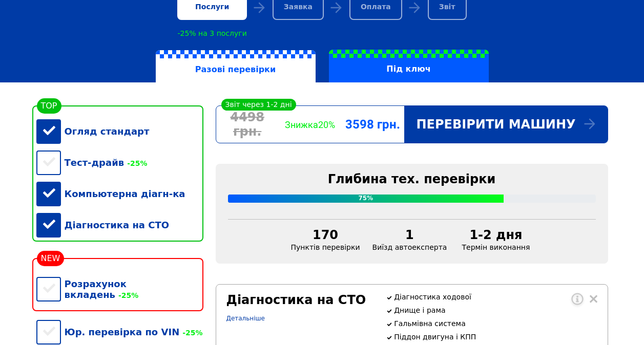  What do you see at coordinates (373, 124) in the screenshot?
I see `div: 3598 грн.` at bounding box center [373, 124].